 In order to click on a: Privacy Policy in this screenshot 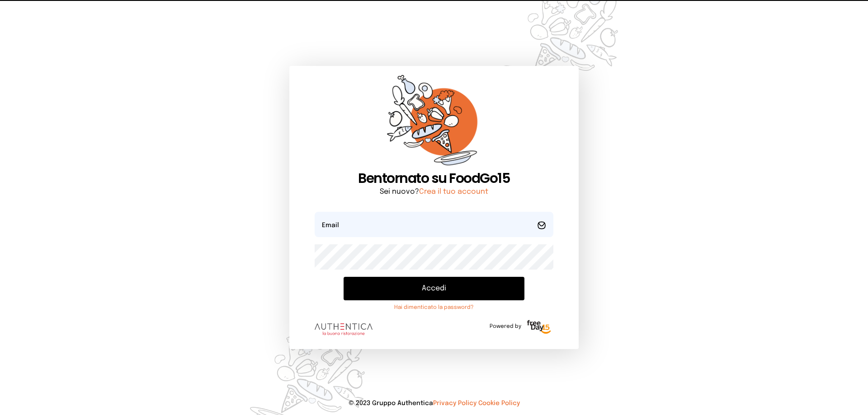, I will do `click(454, 403)`.